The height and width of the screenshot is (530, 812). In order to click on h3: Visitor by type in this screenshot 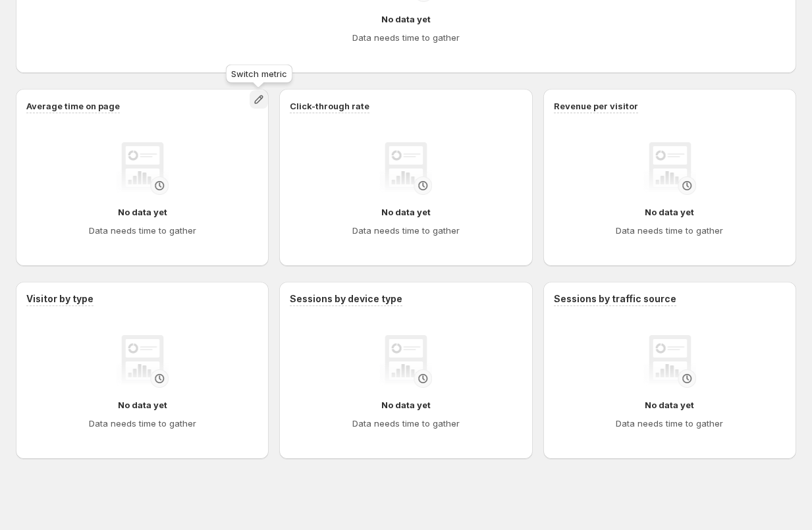, I will do `click(60, 299)`.